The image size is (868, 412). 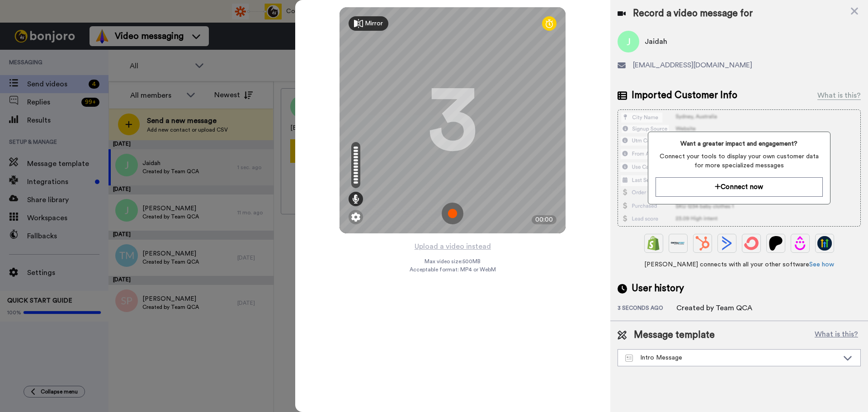 What do you see at coordinates (356, 217) in the screenshot?
I see `img: ic_gear.svg` at bounding box center [356, 217].